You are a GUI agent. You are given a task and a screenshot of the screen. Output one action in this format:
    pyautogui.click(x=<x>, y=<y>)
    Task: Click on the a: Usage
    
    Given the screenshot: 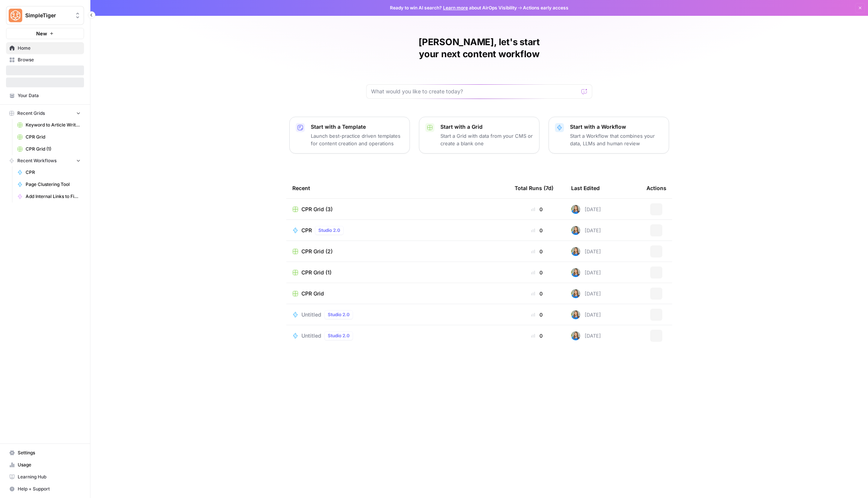 What is the action you would take?
    pyautogui.click(x=45, y=465)
    